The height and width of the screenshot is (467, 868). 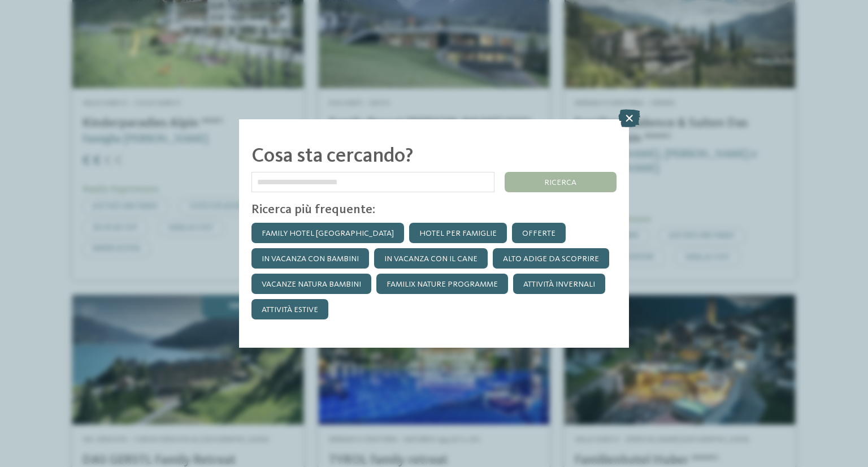 I want to click on a: Attività invernali, so click(x=559, y=284).